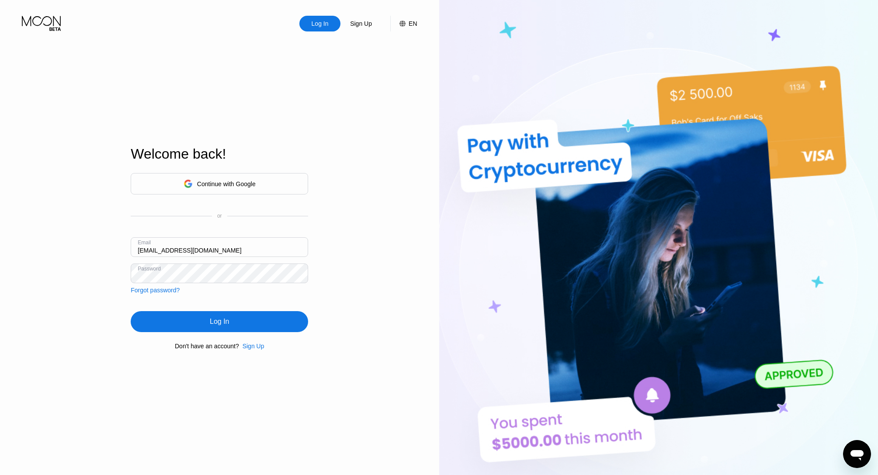 Image resolution: width=878 pixels, height=475 pixels. What do you see at coordinates (219, 216) in the screenshot?
I see `div: or` at bounding box center [219, 216].